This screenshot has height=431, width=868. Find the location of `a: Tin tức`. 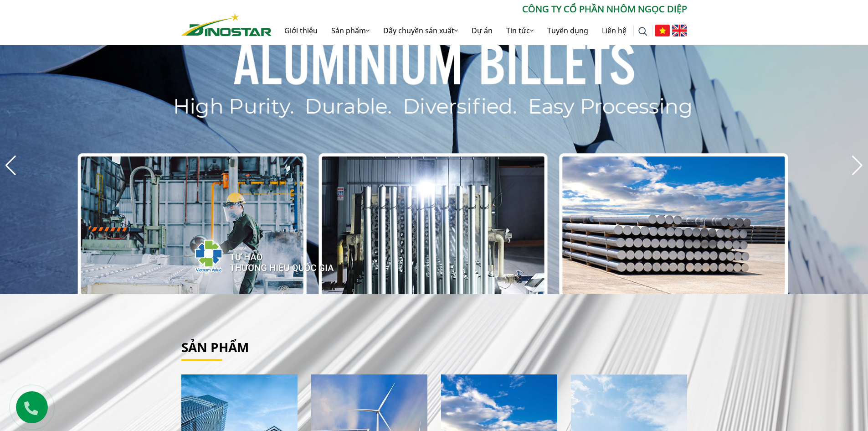

a: Tin tức is located at coordinates (520, 30).